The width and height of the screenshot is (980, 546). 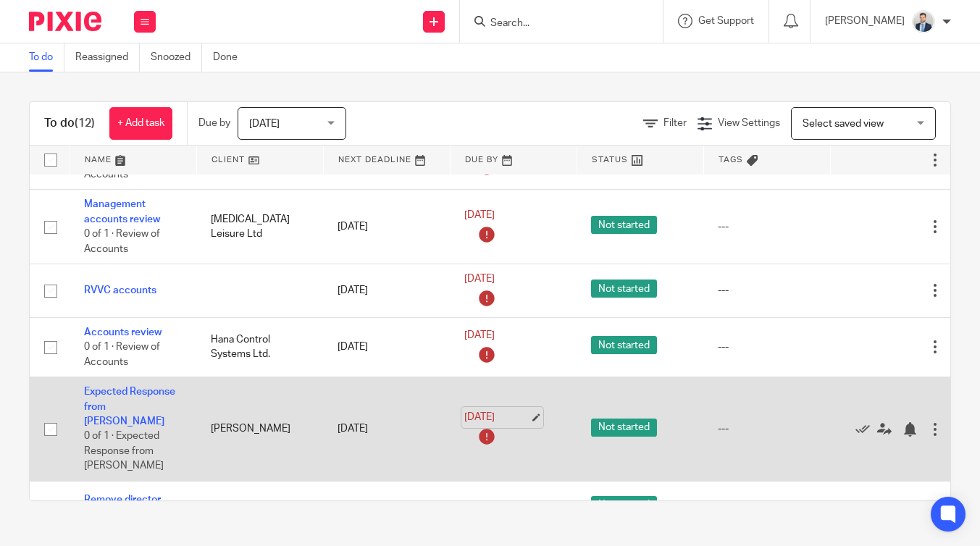 I want to click on a: Remove director from Foodimus, so click(x=122, y=507).